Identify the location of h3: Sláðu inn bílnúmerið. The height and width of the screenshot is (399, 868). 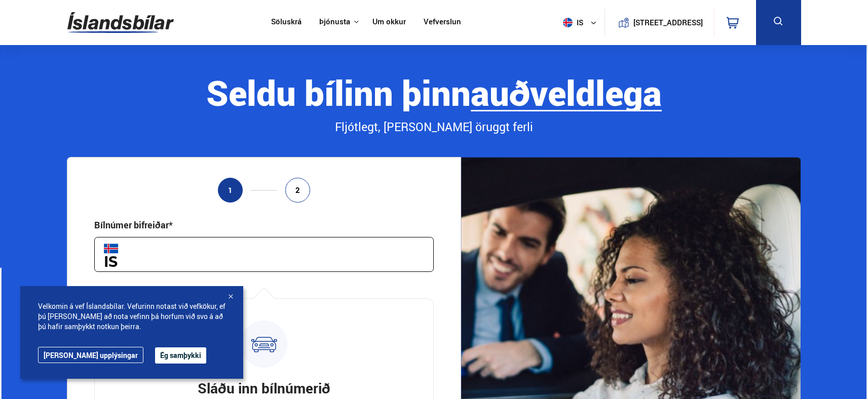
(264, 388).